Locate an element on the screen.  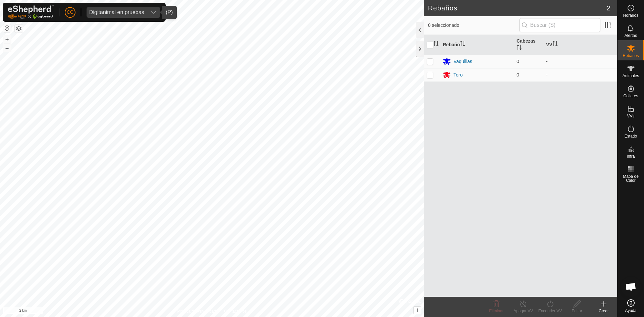
span: Rebaños is located at coordinates (630, 56).